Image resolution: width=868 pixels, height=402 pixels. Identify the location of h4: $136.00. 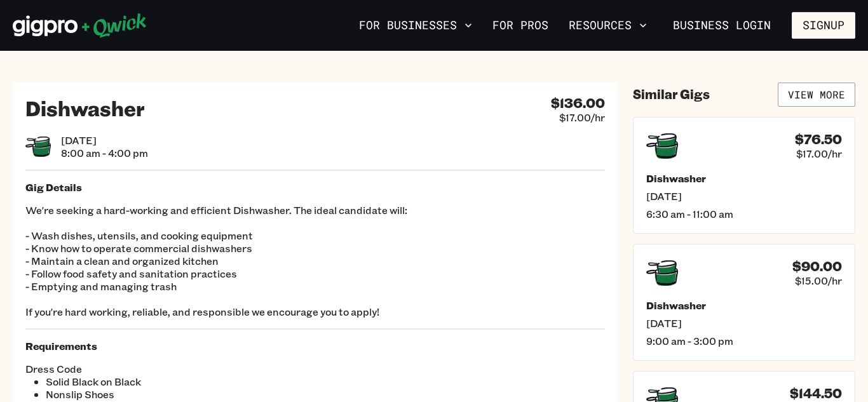
(577, 103).